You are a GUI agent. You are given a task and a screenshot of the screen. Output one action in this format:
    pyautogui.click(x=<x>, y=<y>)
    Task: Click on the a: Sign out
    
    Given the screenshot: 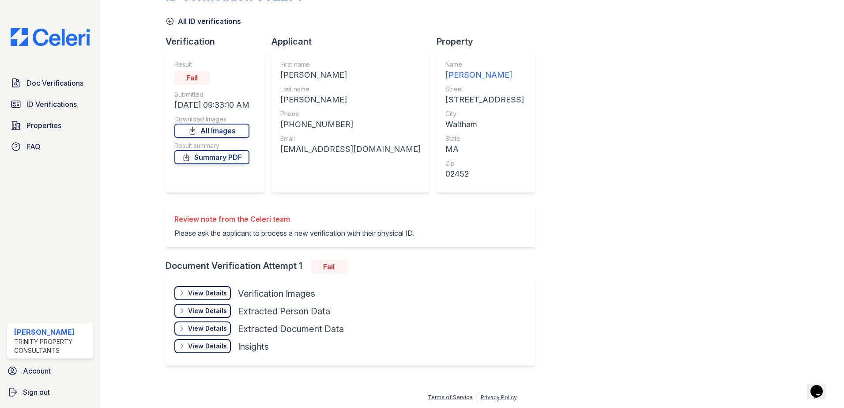 What is the action you would take?
    pyautogui.click(x=50, y=392)
    